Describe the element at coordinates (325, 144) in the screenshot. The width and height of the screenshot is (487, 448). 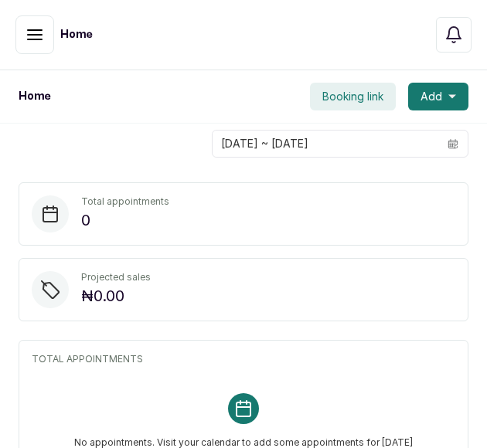
I see `input: Select date` at that location.